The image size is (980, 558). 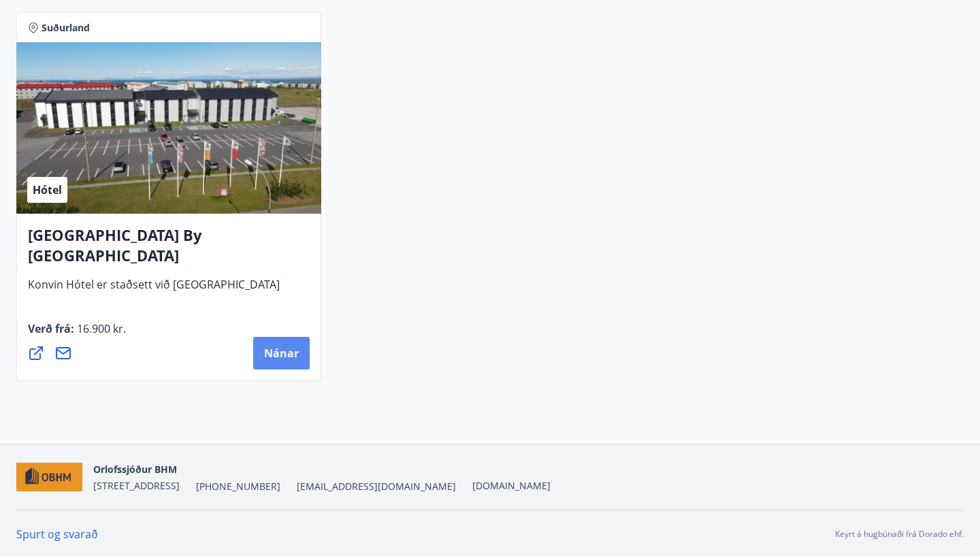 I want to click on p: Keyrt á hugbúnaði frá Dorado ehf., so click(x=899, y=534).